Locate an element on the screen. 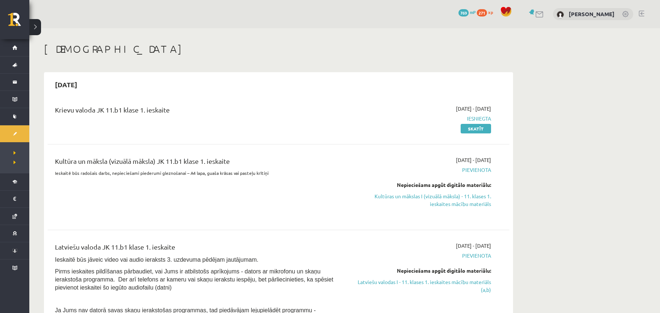 This screenshot has height=313, width=660. a: Skatīt is located at coordinates (475, 129).